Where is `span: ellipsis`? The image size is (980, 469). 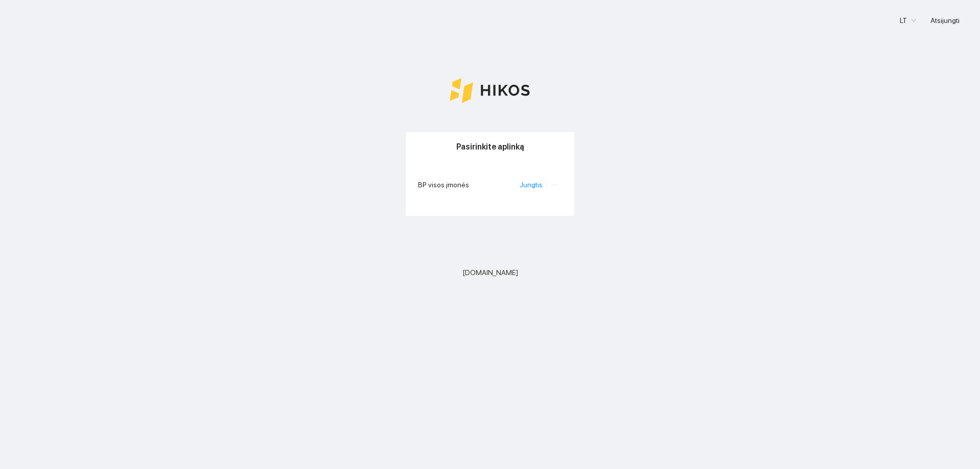 span: ellipsis is located at coordinates (555, 185).